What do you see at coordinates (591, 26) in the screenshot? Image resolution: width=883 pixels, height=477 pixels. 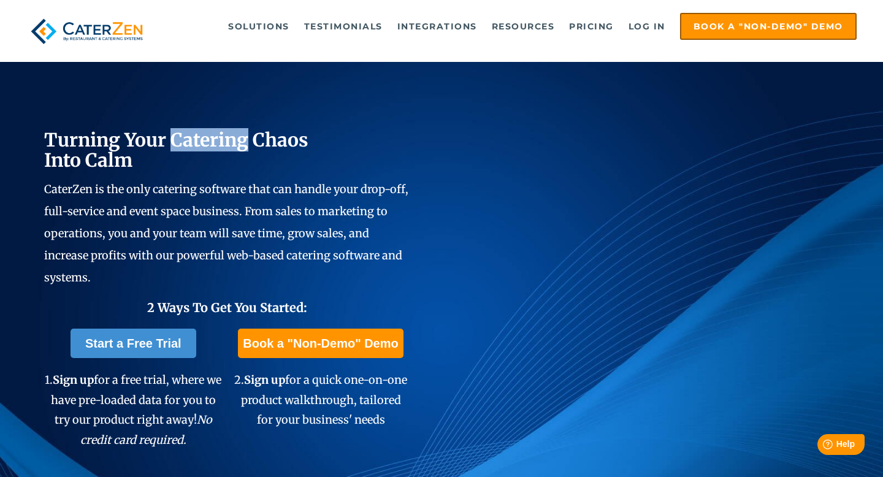 I see `a: Pricing` at bounding box center [591, 26].